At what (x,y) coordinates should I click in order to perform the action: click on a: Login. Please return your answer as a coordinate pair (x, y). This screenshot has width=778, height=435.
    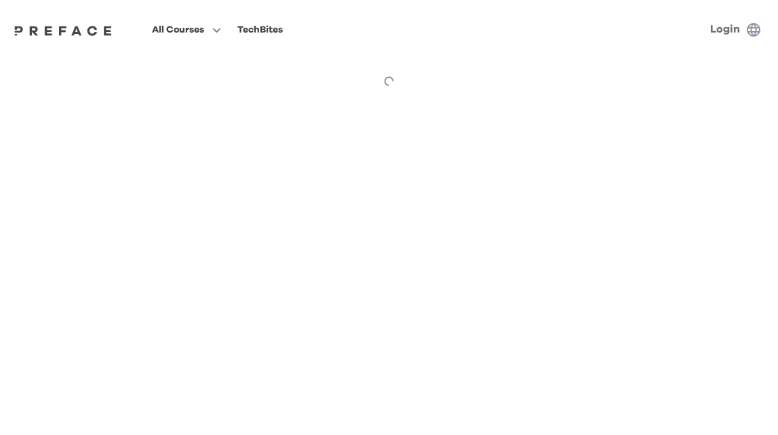
    Looking at the image, I should click on (725, 29).